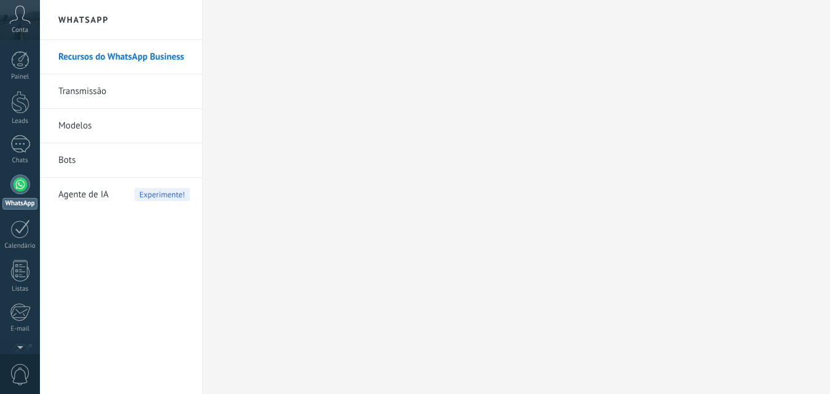 Image resolution: width=830 pixels, height=394 pixels. I want to click on span: Experimente!, so click(162, 194).